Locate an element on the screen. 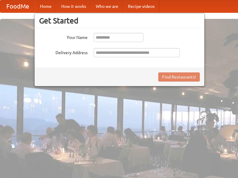 This screenshot has width=238, height=178. button: Find Restaurants! is located at coordinates (179, 77).